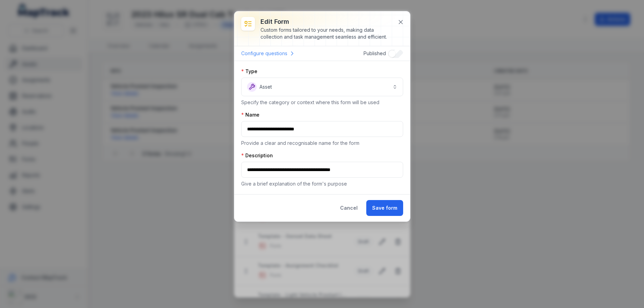 This screenshot has width=644, height=308. Describe the element at coordinates (268, 53) in the screenshot. I see `a: Configure questions` at that location.